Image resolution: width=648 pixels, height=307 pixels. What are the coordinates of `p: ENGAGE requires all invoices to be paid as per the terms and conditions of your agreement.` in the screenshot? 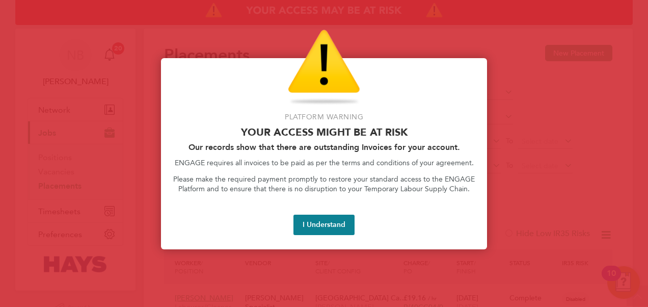 It's located at (324, 163).